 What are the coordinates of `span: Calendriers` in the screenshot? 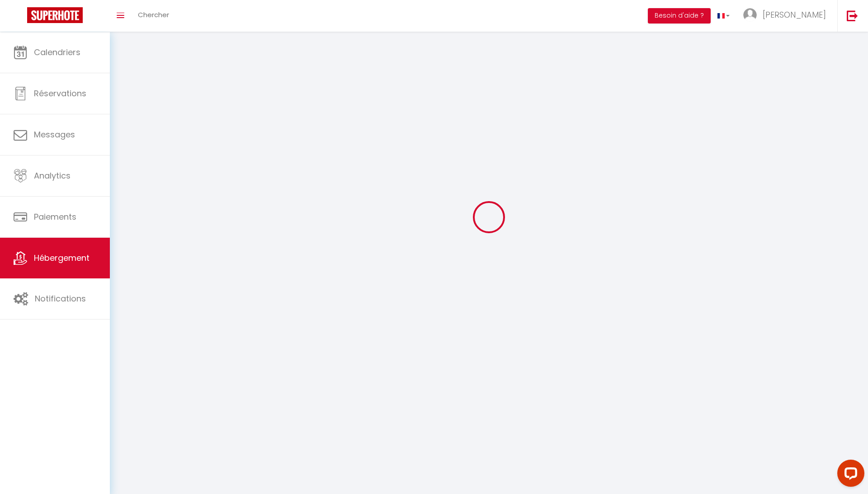 It's located at (57, 52).